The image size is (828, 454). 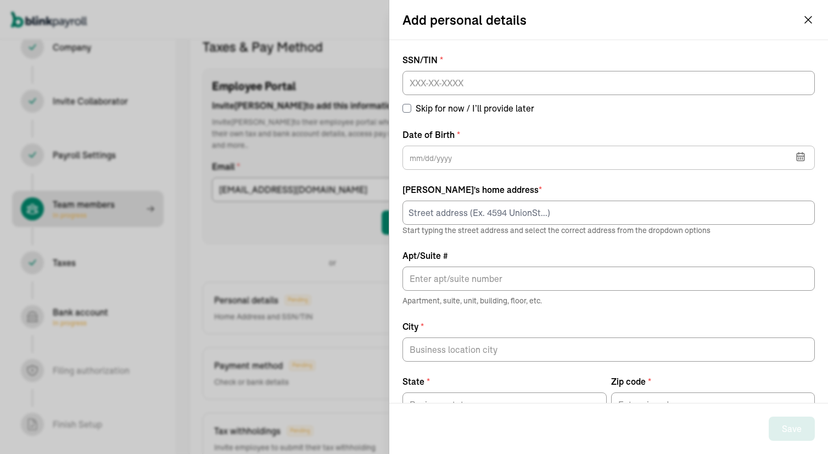 What do you see at coordinates (609, 349) in the screenshot?
I see `input: City` at bounding box center [609, 349].